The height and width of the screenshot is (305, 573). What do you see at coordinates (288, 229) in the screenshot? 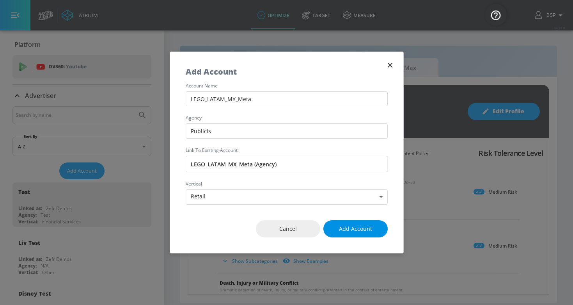
I see `button: Cancel` at bounding box center [288, 229].